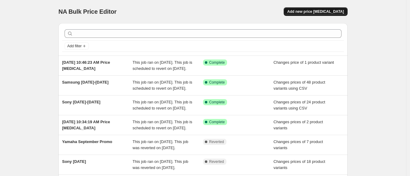  What do you see at coordinates (300, 85) in the screenshot?
I see `span: Changes prices of 48 product variants using CSV` at bounding box center [300, 85].